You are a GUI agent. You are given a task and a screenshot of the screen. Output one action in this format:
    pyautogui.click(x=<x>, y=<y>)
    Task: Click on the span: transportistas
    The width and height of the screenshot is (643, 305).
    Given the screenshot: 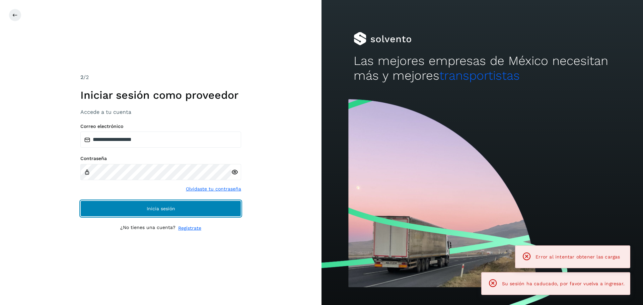 What is the action you would take?
    pyautogui.click(x=480, y=75)
    